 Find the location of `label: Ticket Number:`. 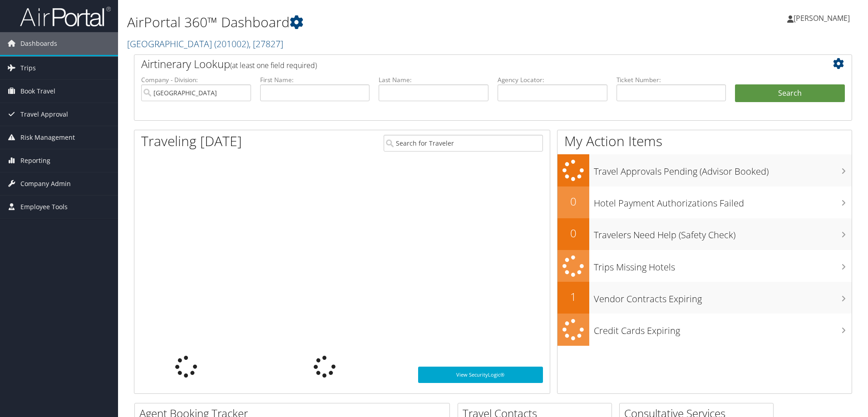

label: Ticket Number: is located at coordinates (671, 80).